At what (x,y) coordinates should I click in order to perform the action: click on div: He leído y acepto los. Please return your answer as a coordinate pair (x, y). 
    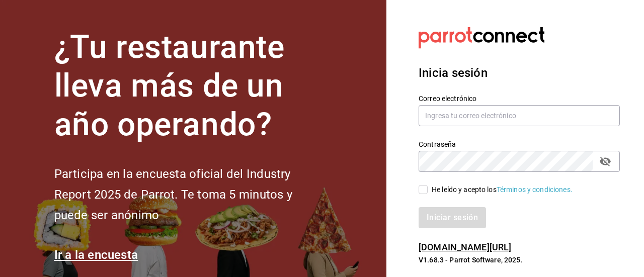
    Looking at the image, I should click on (502, 189).